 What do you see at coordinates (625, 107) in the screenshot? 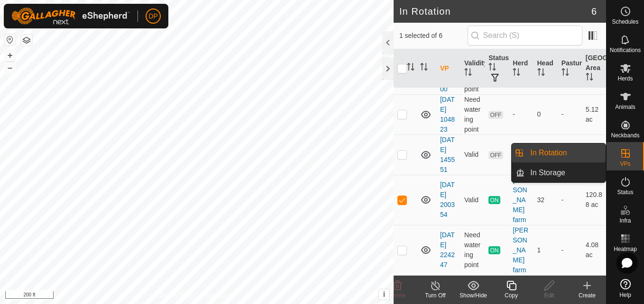
I see `span: Animals` at bounding box center [625, 107].